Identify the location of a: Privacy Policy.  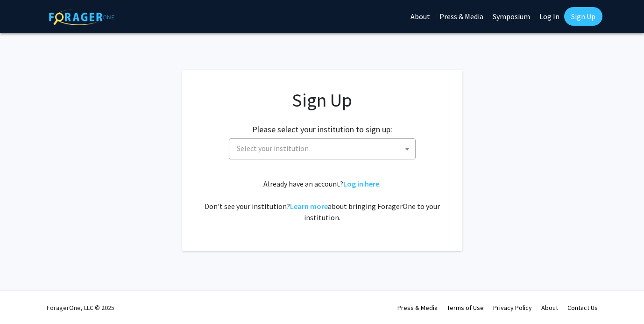
(513, 308).